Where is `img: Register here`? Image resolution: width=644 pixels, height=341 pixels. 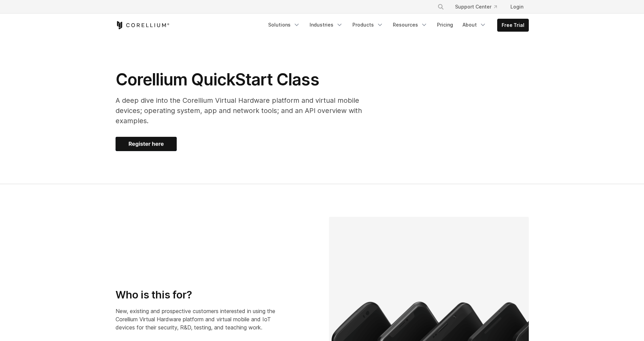
img: Register here is located at coordinates (146, 144).